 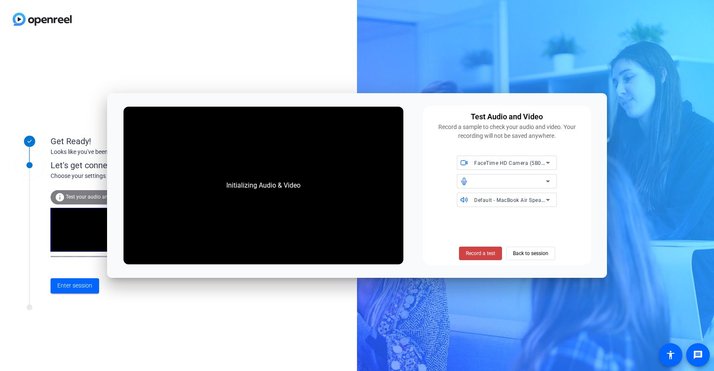 I want to click on div: Initializing Audio & Video, so click(x=263, y=185).